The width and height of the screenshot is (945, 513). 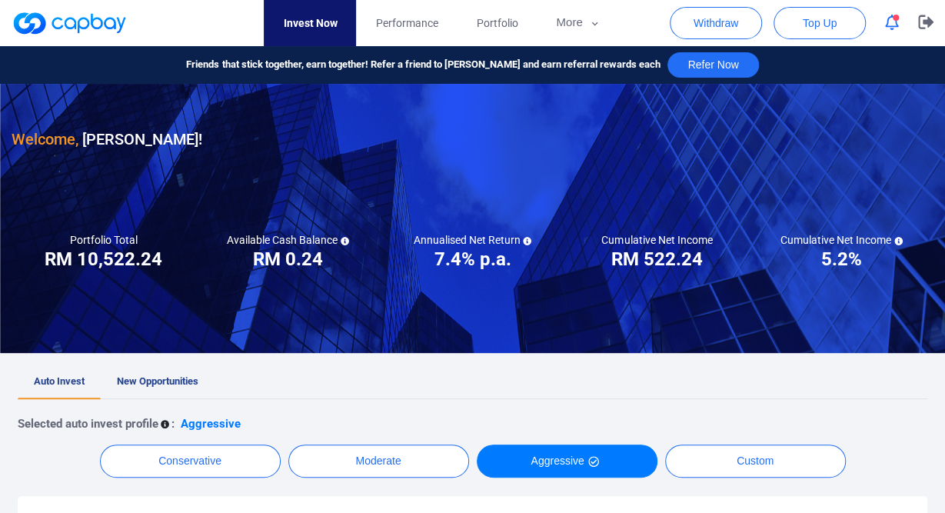 What do you see at coordinates (820, 23) in the screenshot?
I see `button: Top Up` at bounding box center [820, 23].